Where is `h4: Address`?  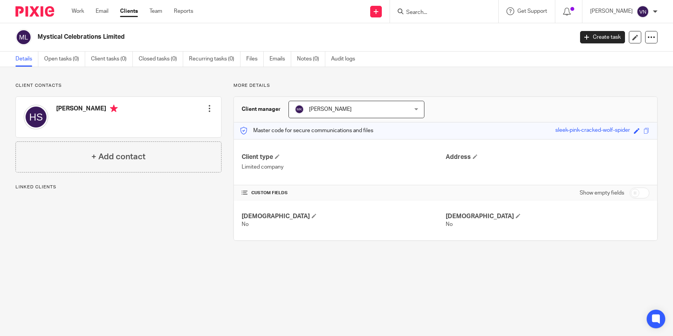 h4: Address is located at coordinates (547, 157).